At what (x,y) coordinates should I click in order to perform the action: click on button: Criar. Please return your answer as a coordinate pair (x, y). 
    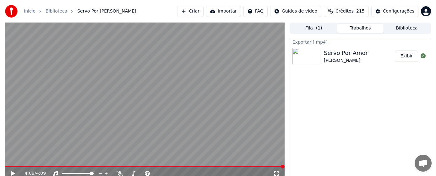
    Looking at the image, I should click on (190, 11).